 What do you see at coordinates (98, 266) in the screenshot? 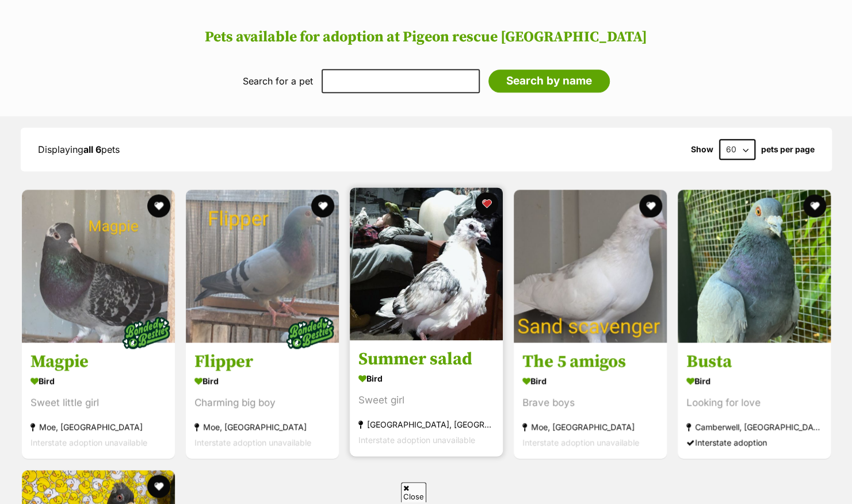
I see `img: Magpie` at bounding box center [98, 266].